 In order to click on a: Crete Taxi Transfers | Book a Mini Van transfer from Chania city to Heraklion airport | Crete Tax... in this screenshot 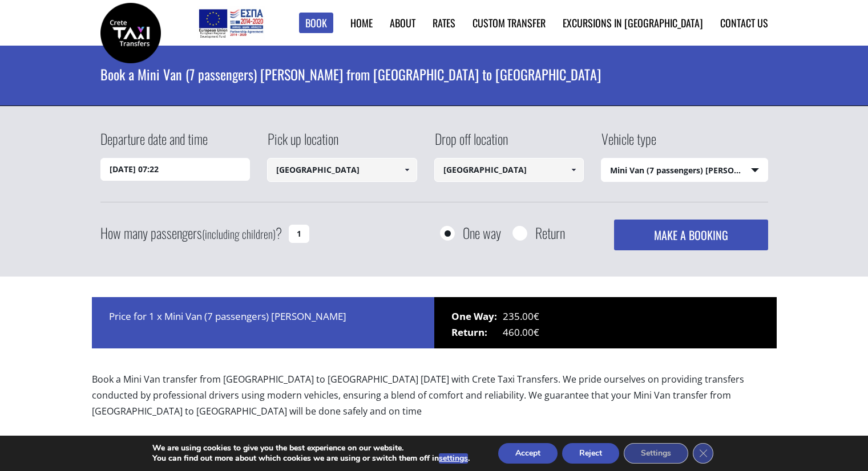, I will do `click(131, 31)`.